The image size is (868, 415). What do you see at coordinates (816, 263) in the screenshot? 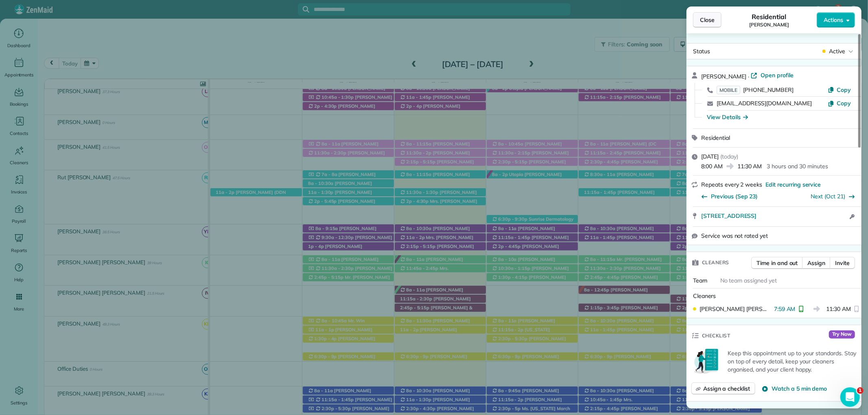
I see `span: Assign` at bounding box center [816, 263].